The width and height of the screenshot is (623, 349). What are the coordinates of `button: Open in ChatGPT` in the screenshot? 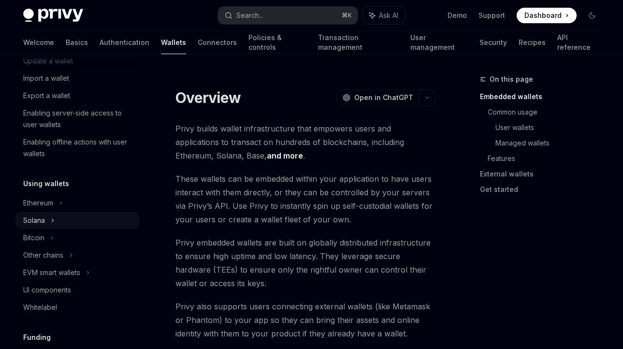 It's located at (377, 98).